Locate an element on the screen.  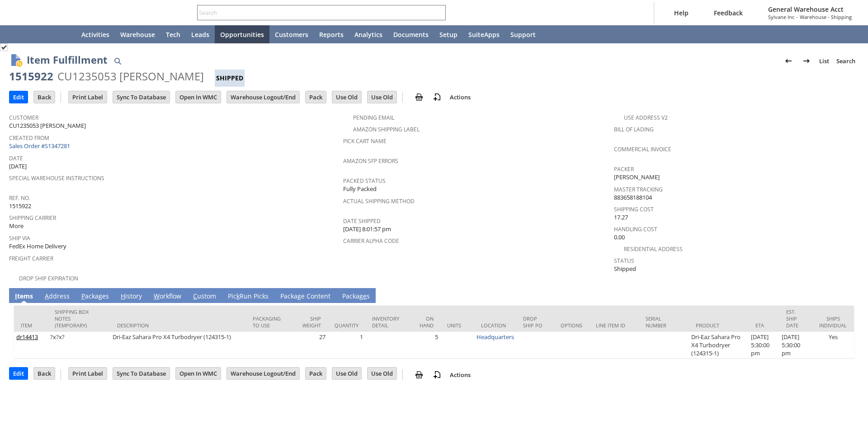
div: Shipping Box Notes (Temporary) is located at coordinates (79, 319).